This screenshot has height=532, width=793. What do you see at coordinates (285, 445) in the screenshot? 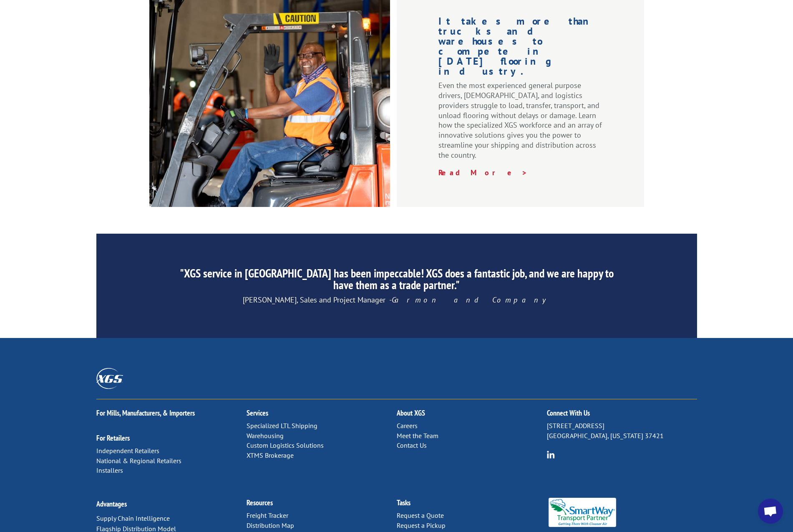
I see `a: Custom Logistics Solutions` at bounding box center [285, 445].